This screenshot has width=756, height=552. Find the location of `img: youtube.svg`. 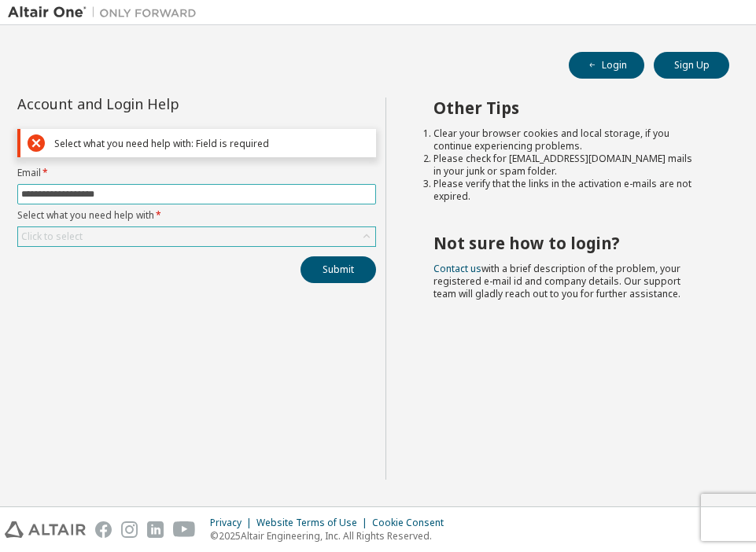

img: youtube.svg is located at coordinates (184, 529).